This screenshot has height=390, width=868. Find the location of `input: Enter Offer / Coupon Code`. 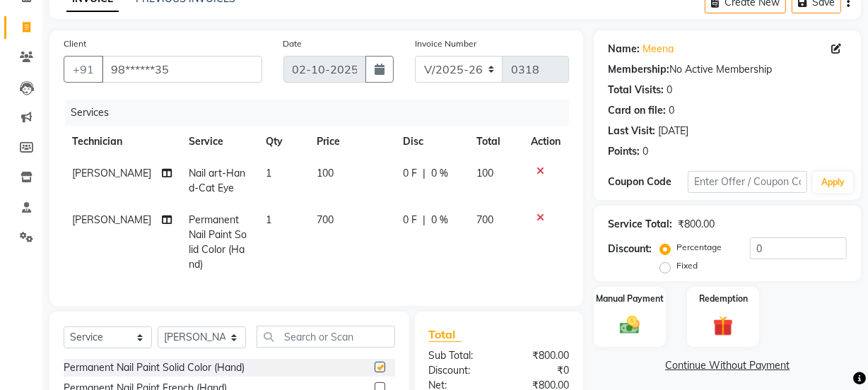

input: Enter Offer / Coupon Code is located at coordinates (747, 182).